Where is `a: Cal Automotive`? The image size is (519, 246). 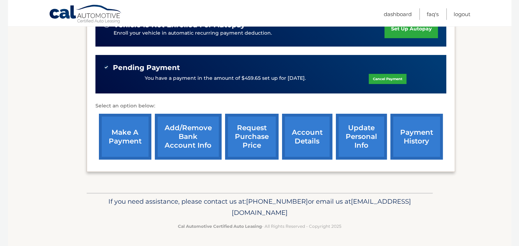 a: Cal Automotive is located at coordinates (86, 15).